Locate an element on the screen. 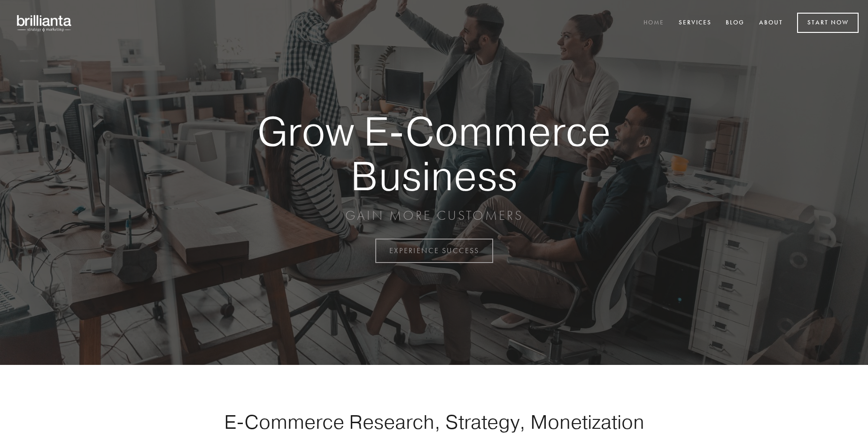  a: EXPERIENCE SUCCESS is located at coordinates (434, 251).